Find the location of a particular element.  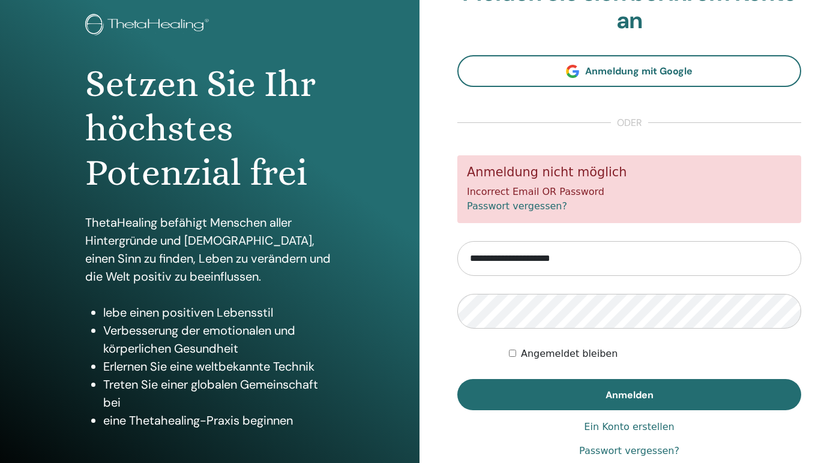

h5: Anmeldung nicht möglich is located at coordinates (629, 172).